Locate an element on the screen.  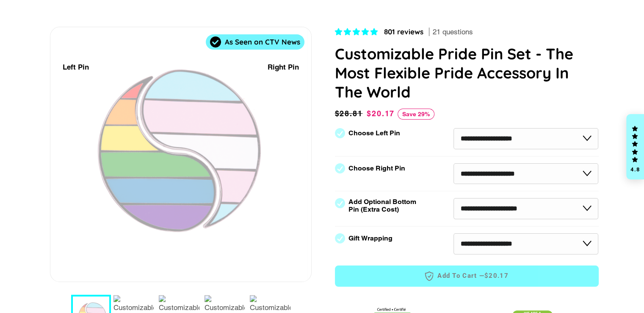
label: Add Optional Bottom Pin (Extra Cost) is located at coordinates (384, 206).